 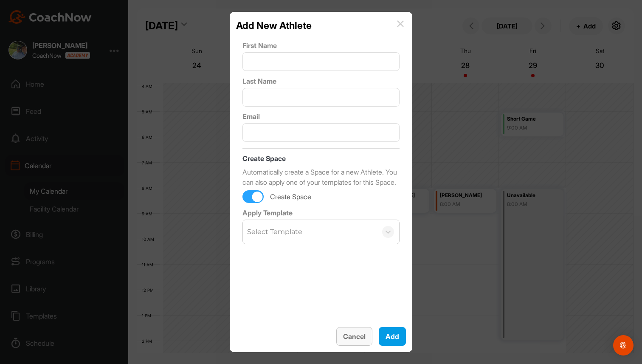 I want to click on label: Email, so click(x=321, y=116).